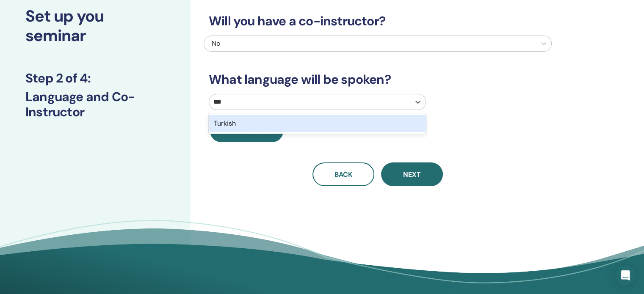  Describe the element at coordinates (378, 21) in the screenshot. I see `h3: Will you have a co-instructor?` at that location.